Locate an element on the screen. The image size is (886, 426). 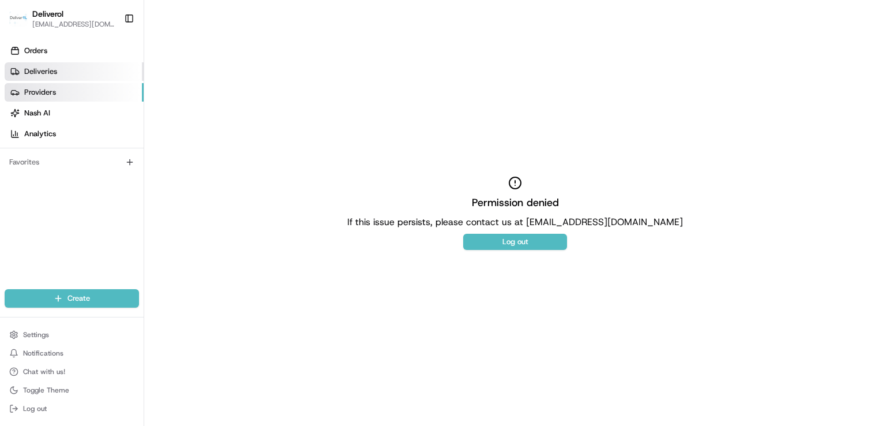
button: Toggle Theme is located at coordinates (72, 390).